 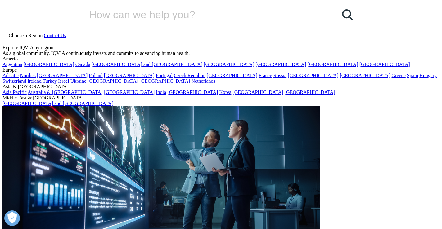 What do you see at coordinates (164, 75) in the screenshot?
I see `a: Portugal` at bounding box center [164, 75].